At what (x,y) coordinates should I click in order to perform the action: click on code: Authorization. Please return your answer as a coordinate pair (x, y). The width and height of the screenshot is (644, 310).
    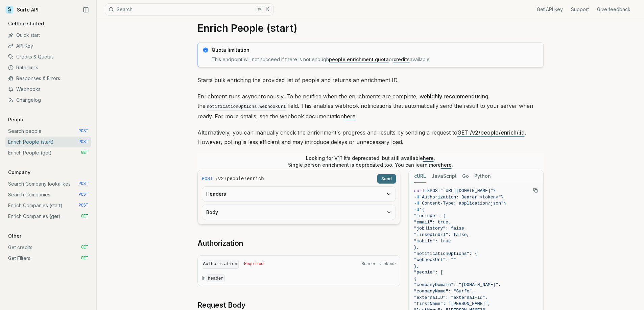
    Looking at the image, I should click on (220, 264).